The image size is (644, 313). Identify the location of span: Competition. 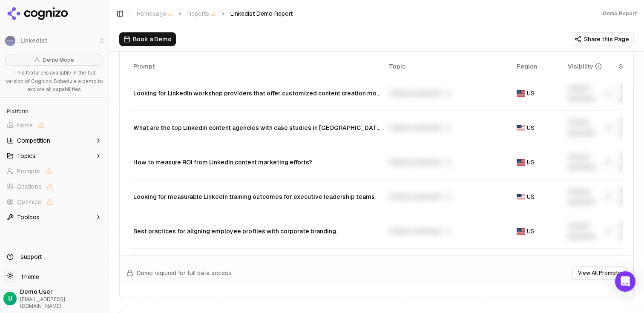
(33, 141).